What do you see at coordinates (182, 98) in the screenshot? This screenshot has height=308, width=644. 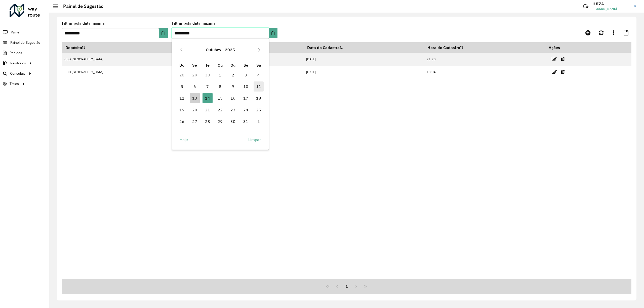 I see `span: 12` at bounding box center [182, 98].